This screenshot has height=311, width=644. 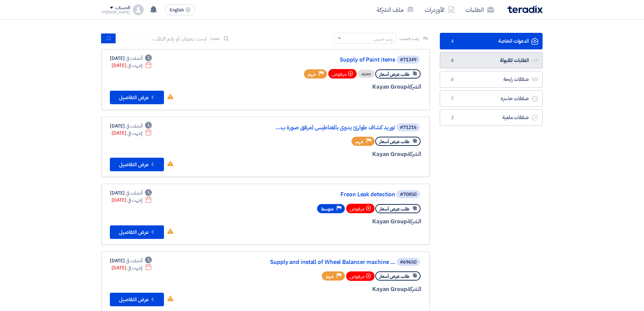 I want to click on span: English, so click(x=177, y=10).